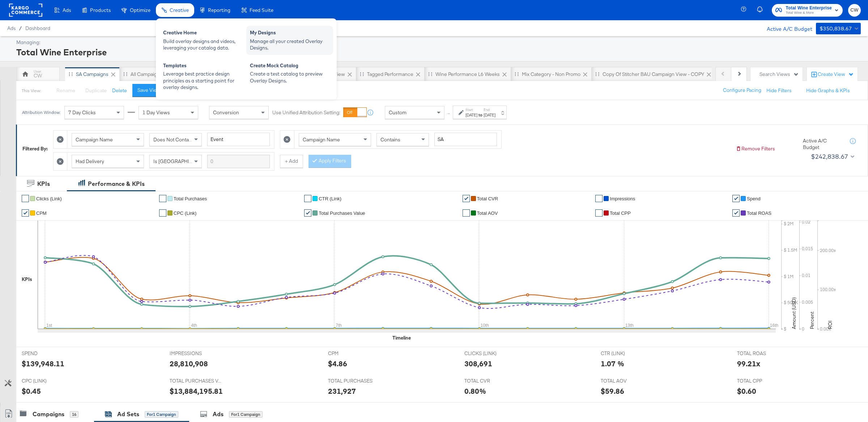 This screenshot has width=868, height=422. Describe the element at coordinates (475, 391) in the screenshot. I see `div: 0.80%` at that location.